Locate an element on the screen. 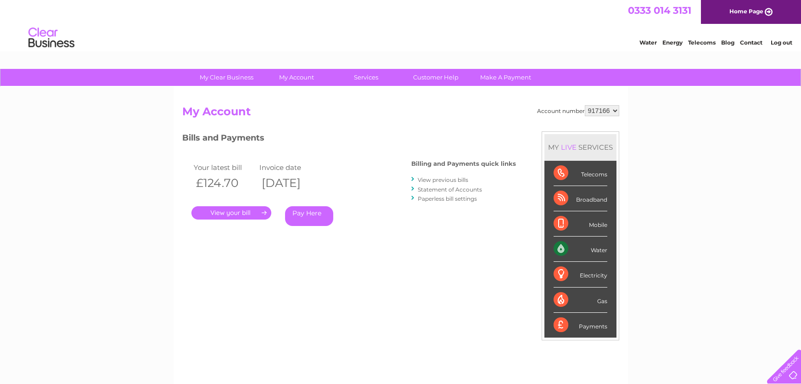  img: logo.png is located at coordinates (51, 38).